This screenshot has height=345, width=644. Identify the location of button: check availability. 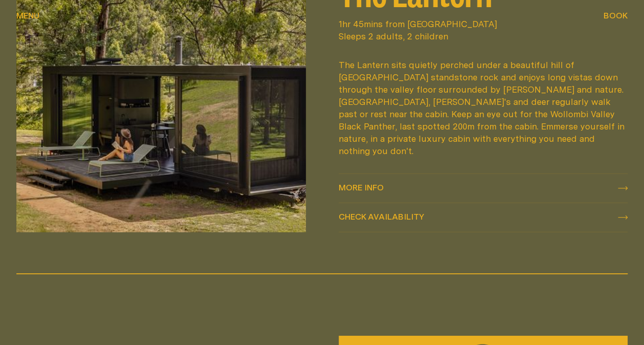
(484, 218).